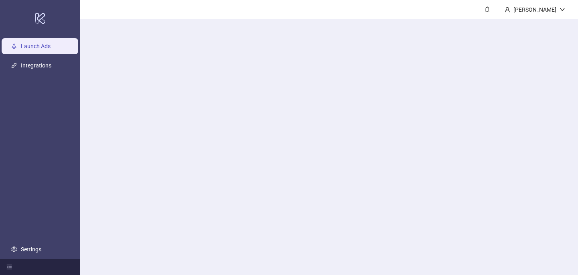  Describe the element at coordinates (9, 267) in the screenshot. I see `span: menu-fold` at that location.